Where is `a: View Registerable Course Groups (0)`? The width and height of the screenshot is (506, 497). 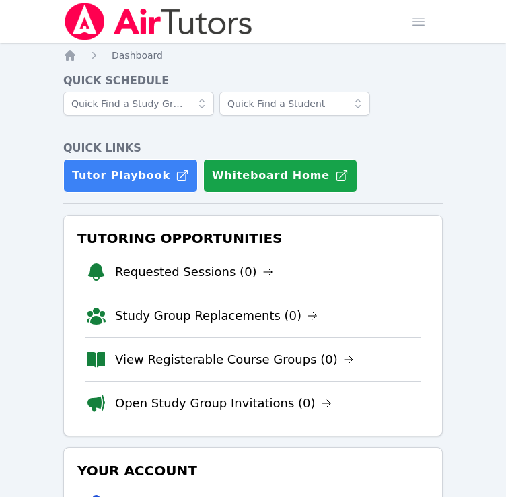
a: View Registerable Course Groups (0) is located at coordinates (234, 359).